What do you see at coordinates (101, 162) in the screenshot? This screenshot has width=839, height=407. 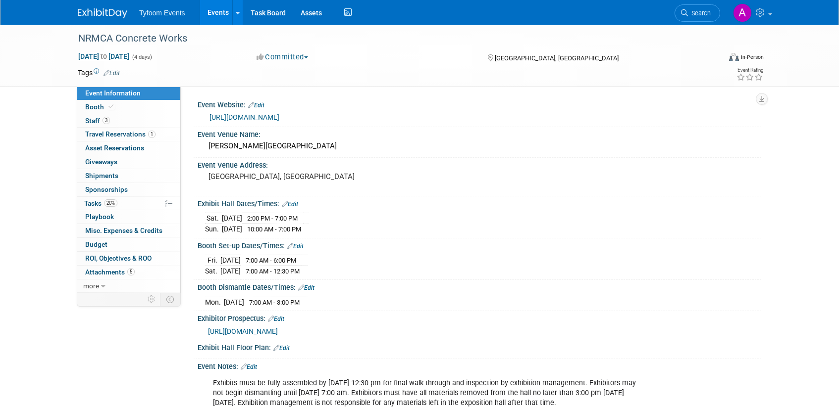 I see `span: Giveaways` at bounding box center [101, 162].